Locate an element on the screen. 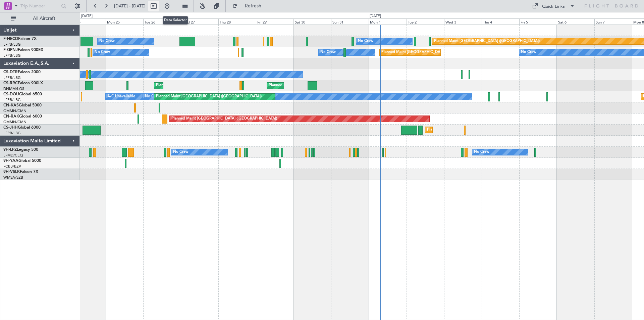 This screenshot has width=644, height=320. div: Sun 31 is located at coordinates (350, 22).